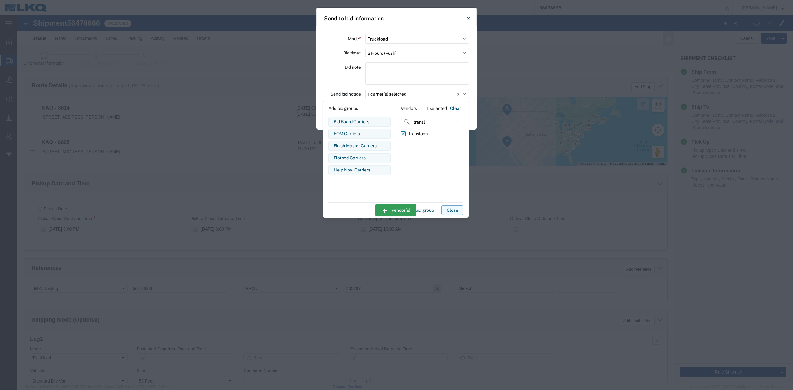 The height and width of the screenshot is (390, 793). Describe the element at coordinates (359, 108) in the screenshot. I see `div: Add bid groups` at that location.